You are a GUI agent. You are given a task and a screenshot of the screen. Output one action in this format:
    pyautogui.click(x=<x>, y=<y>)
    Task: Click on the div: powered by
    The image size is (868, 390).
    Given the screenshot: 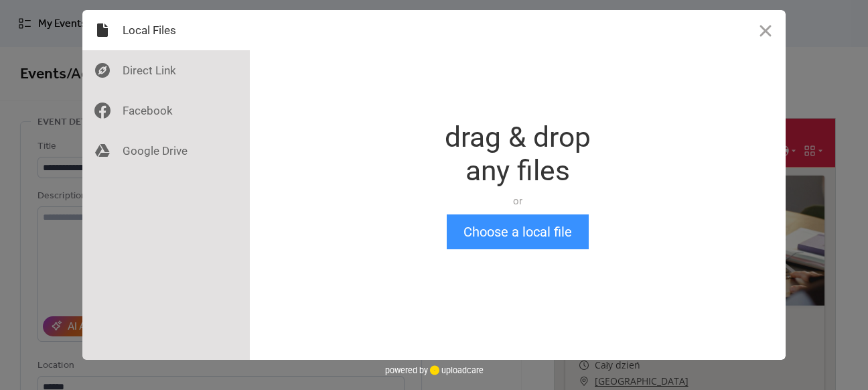 What is the action you would take?
    pyautogui.click(x=434, y=370)
    